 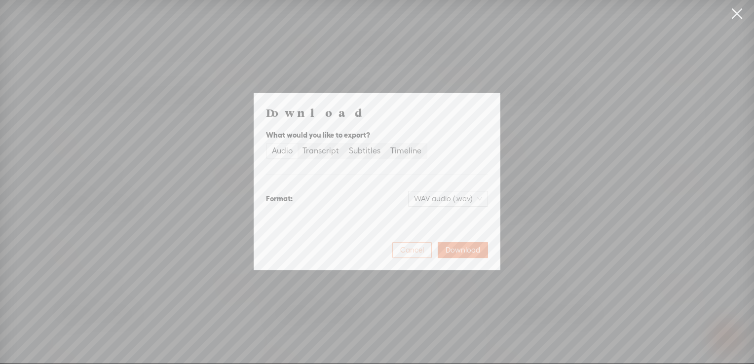 What do you see at coordinates (279, 199) in the screenshot?
I see `div: Format:` at bounding box center [279, 199].